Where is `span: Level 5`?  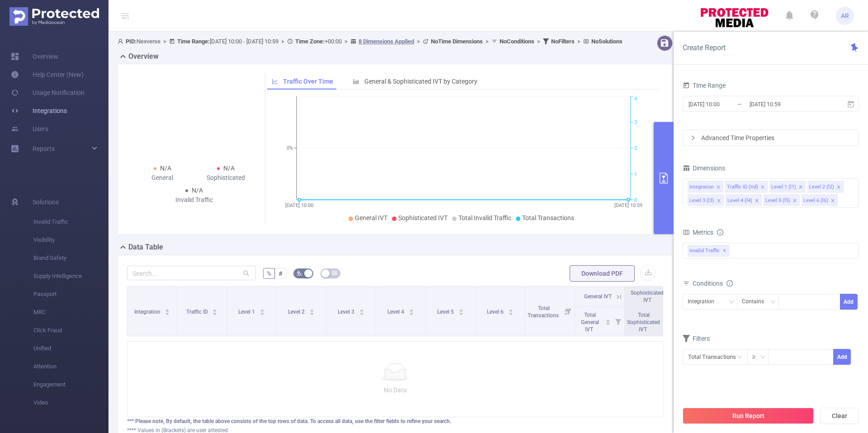
span: Level 5 is located at coordinates (446, 312).